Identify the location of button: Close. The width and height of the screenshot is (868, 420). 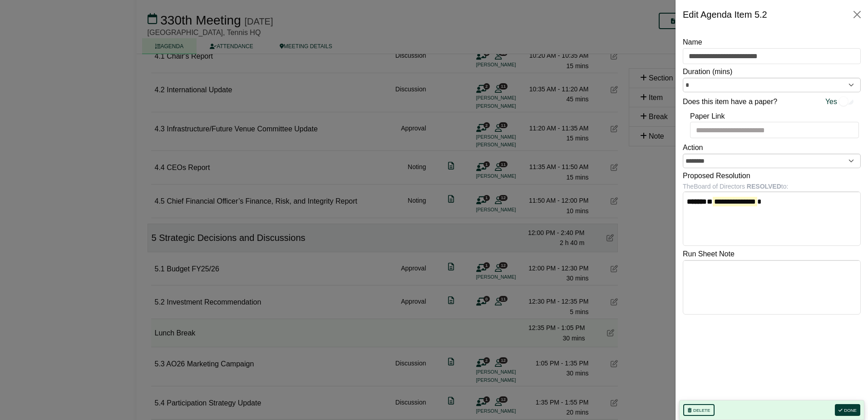
(857, 15).